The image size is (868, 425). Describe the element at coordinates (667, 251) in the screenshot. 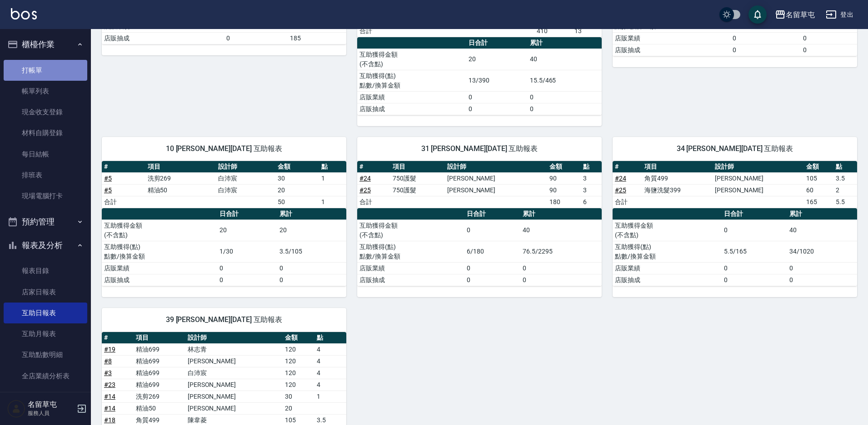

I see `td: 互助獲得(點) 點數/換算金額` at that location.